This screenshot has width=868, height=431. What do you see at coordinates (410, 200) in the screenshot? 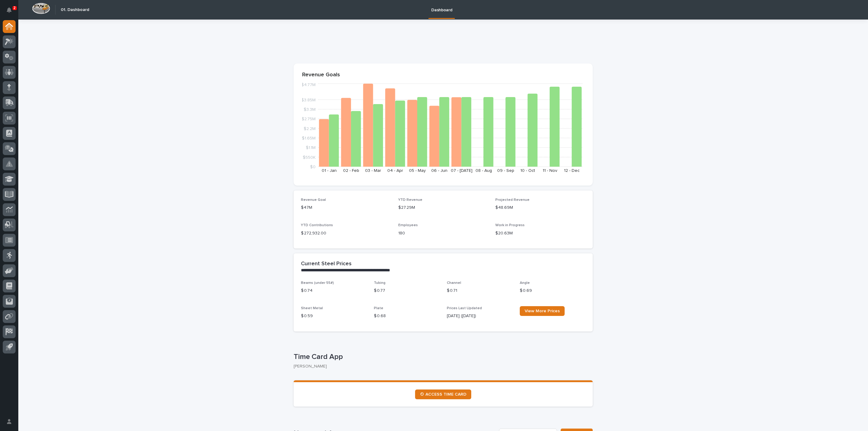
I see `span: YTD Revenue` at bounding box center [410, 200].